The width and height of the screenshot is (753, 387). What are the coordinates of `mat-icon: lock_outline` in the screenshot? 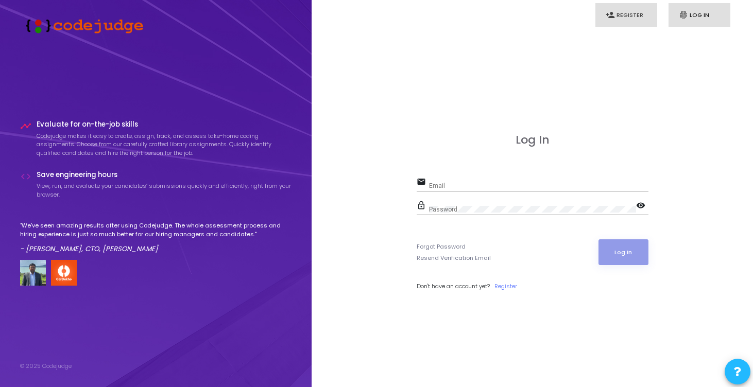 It's located at (423, 206).